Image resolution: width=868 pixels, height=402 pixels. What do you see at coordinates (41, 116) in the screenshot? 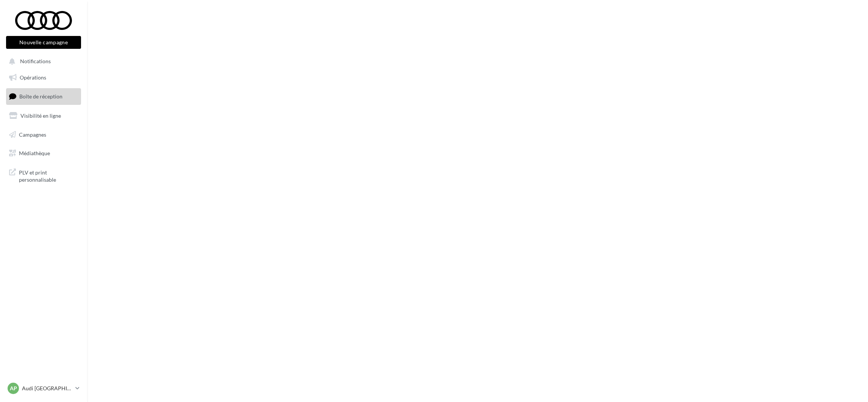
I see `span: Visibilité en ligne` at bounding box center [41, 116].